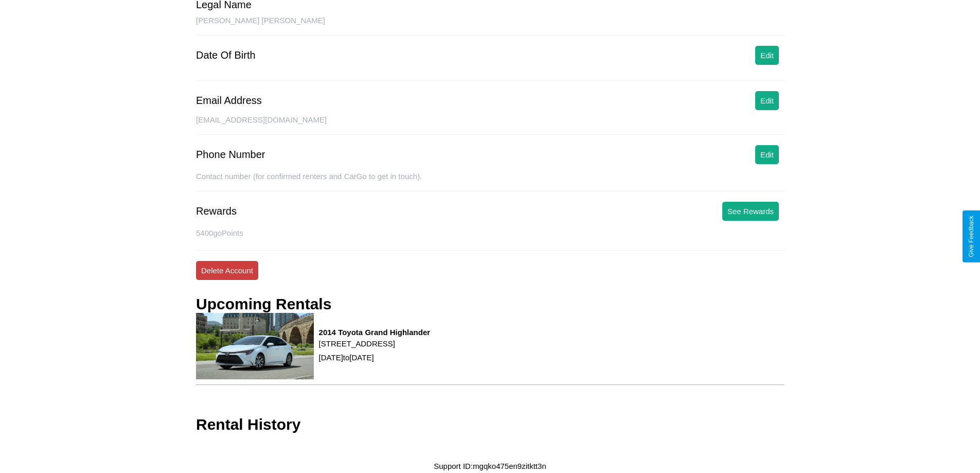  Describe the element at coordinates (750, 211) in the screenshot. I see `button: See Rewards` at that location.